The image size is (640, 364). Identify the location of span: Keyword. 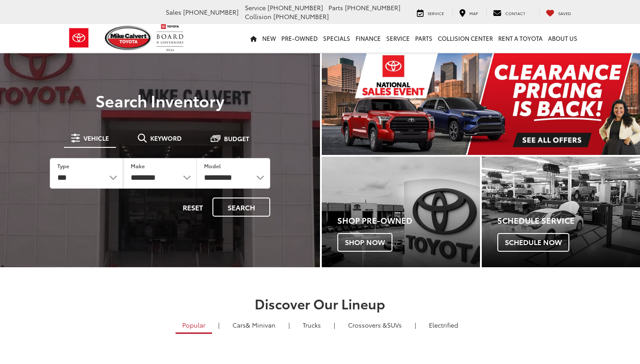
(166, 138).